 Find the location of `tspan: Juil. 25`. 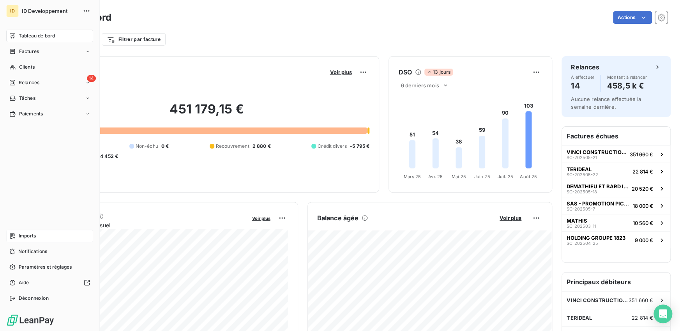

tspan: Juil. 25 is located at coordinates (505, 176).